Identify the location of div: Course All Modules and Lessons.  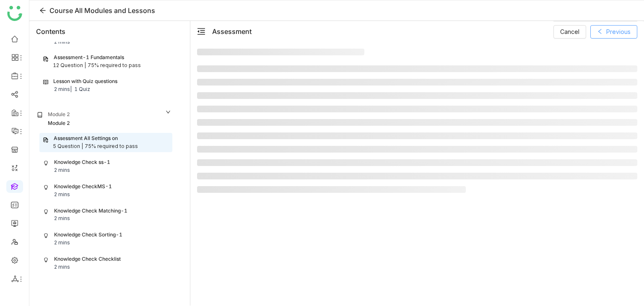
(102, 10).